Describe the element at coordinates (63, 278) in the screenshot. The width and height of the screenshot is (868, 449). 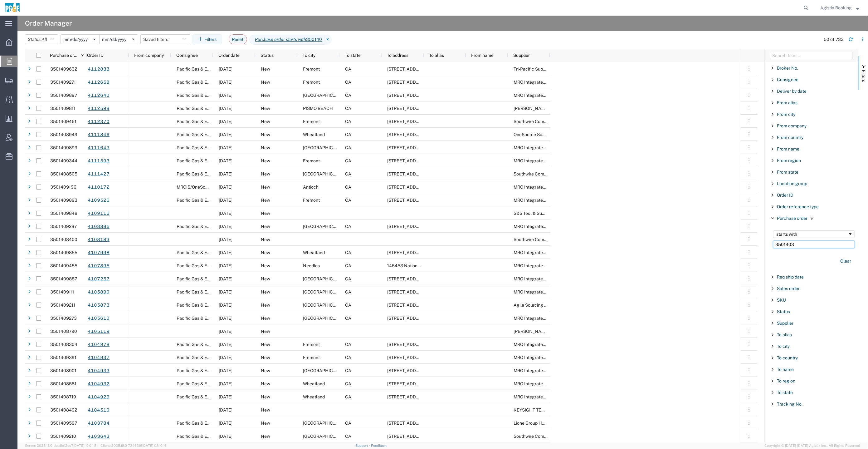
I see `span: 3501409887` at that location.